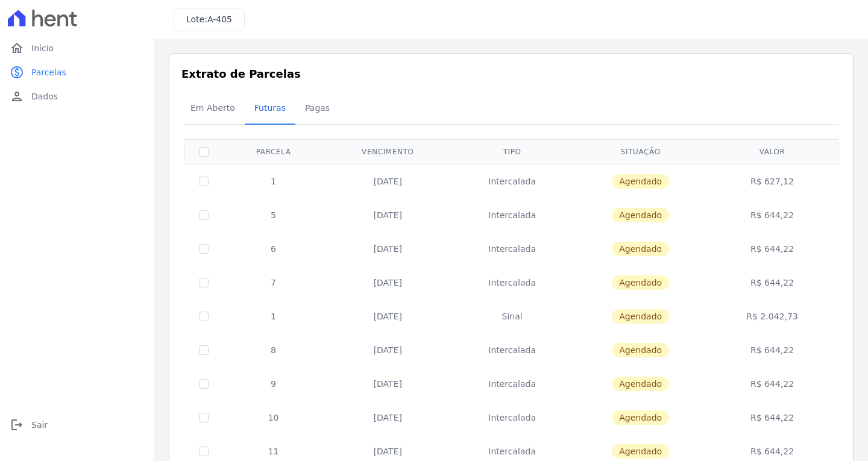 This screenshot has width=868, height=461. I want to click on th: Tipo, so click(512, 152).